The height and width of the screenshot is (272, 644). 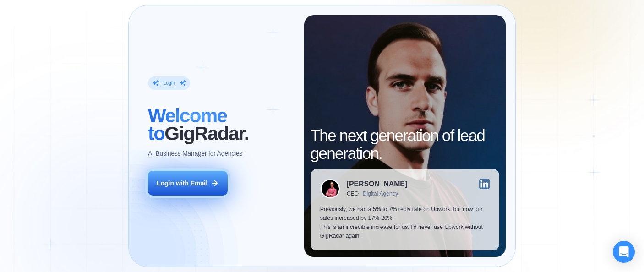 I want to click on button: Login with Email, so click(x=188, y=183).